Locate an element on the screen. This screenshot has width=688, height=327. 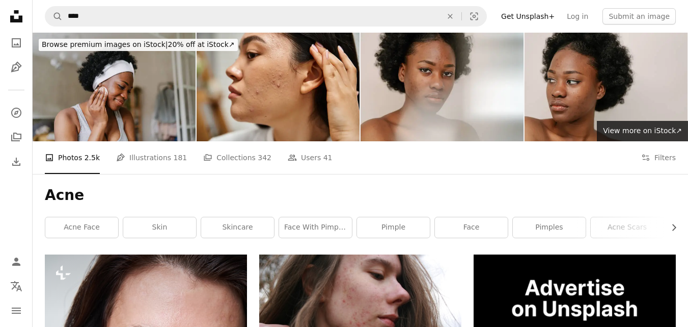
span: 181 is located at coordinates (180, 157).